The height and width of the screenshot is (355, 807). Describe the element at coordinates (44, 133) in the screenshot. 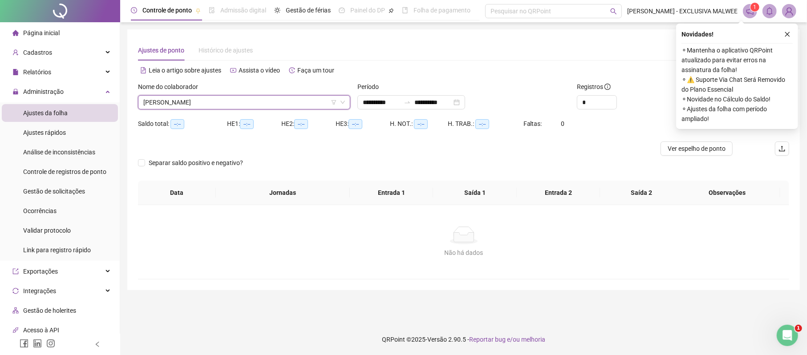

I see `span: Ajustes rápidos` at that location.